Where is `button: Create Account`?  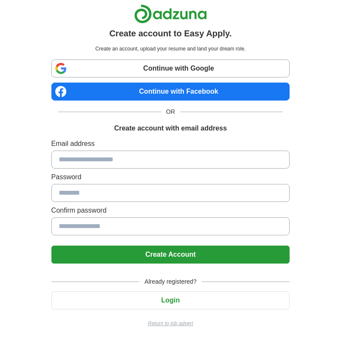
button: Create Account is located at coordinates (171, 255).